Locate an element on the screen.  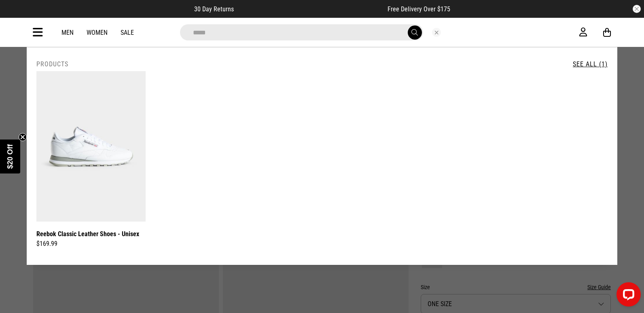
a: Women is located at coordinates (97, 32).